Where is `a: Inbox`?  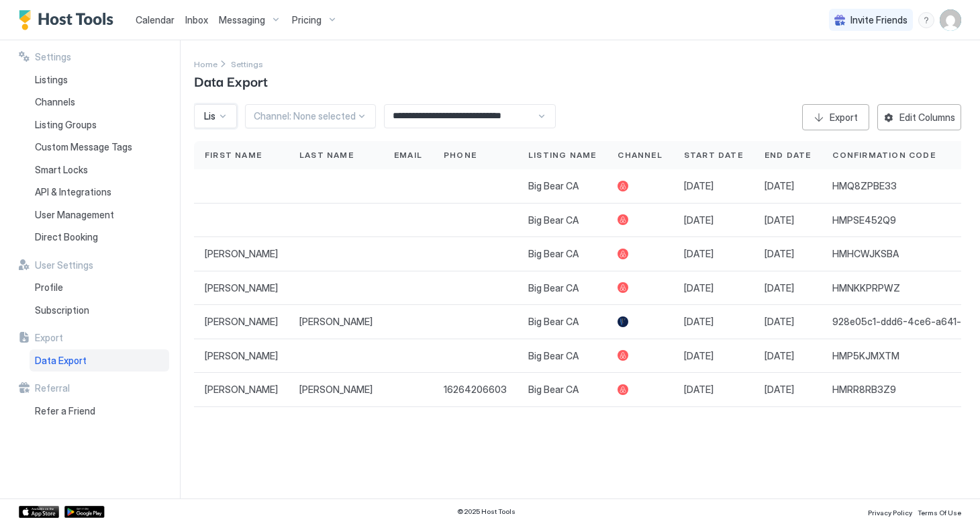
a: Inbox is located at coordinates (197, 20).